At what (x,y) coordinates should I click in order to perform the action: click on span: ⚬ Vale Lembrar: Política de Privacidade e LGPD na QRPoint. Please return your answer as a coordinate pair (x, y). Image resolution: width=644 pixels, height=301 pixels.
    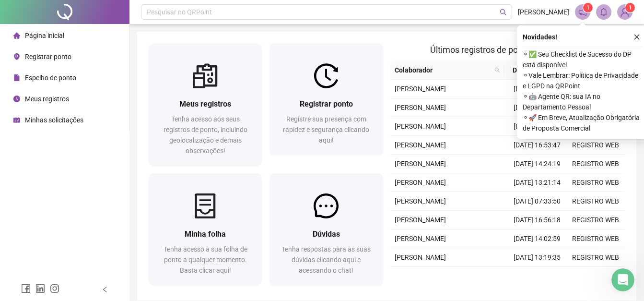
    Looking at the image, I should click on (583, 81).